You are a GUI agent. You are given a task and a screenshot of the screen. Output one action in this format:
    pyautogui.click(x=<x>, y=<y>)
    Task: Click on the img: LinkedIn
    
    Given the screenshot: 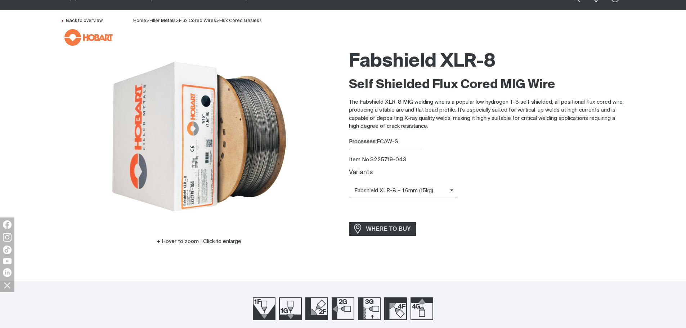 What is the action you would take?
    pyautogui.click(x=7, y=273)
    